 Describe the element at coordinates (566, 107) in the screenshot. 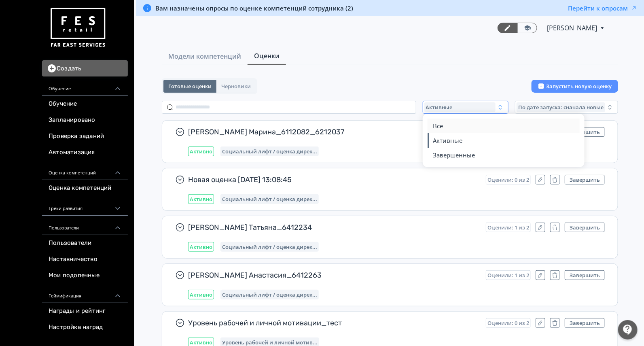

I see `button: По дате запуска: сначала новые` at that location.